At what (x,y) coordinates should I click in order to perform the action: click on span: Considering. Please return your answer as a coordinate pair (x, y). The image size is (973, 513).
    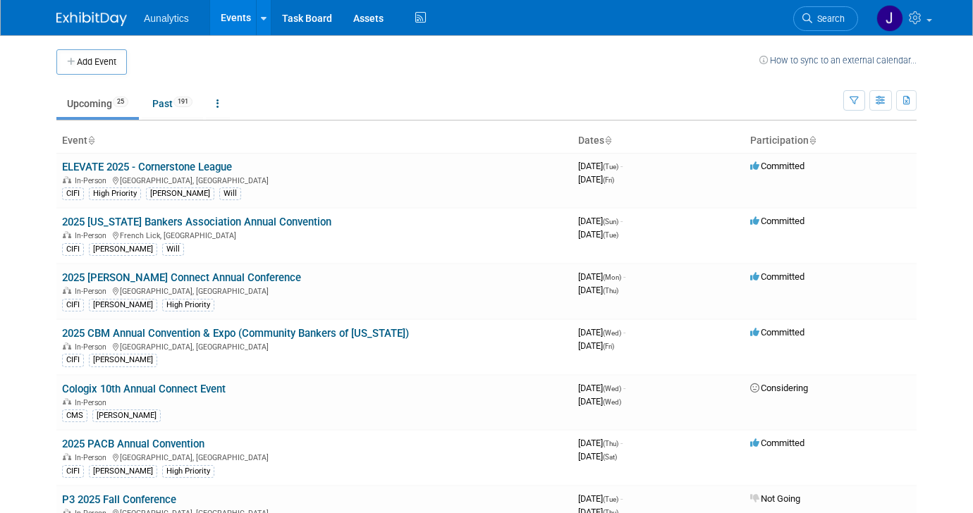
    Looking at the image, I should click on (779, 388).